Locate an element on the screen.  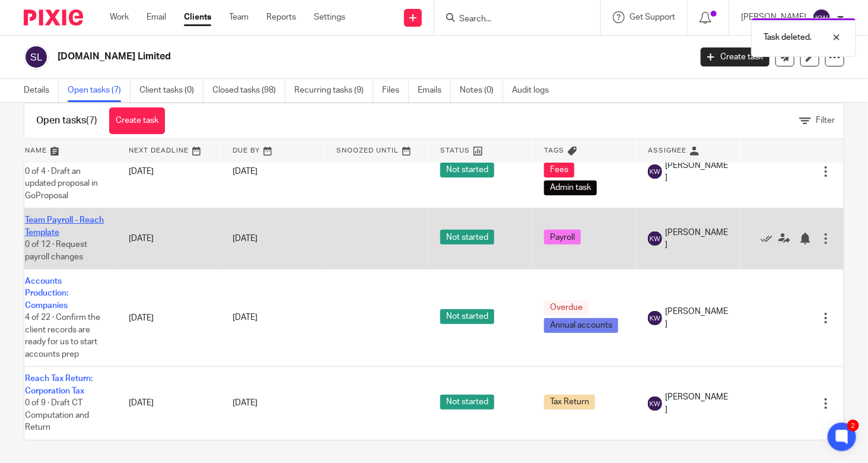
a: Client tasks (0) is located at coordinates (171, 90).